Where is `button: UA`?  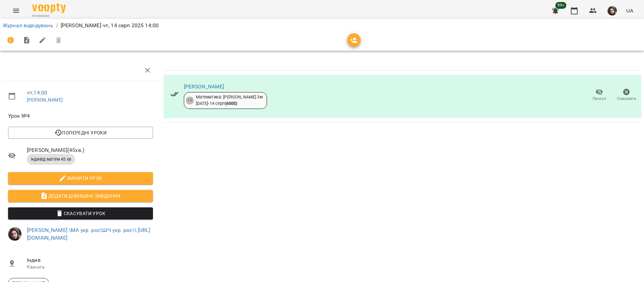
button: UA is located at coordinates (630, 11).